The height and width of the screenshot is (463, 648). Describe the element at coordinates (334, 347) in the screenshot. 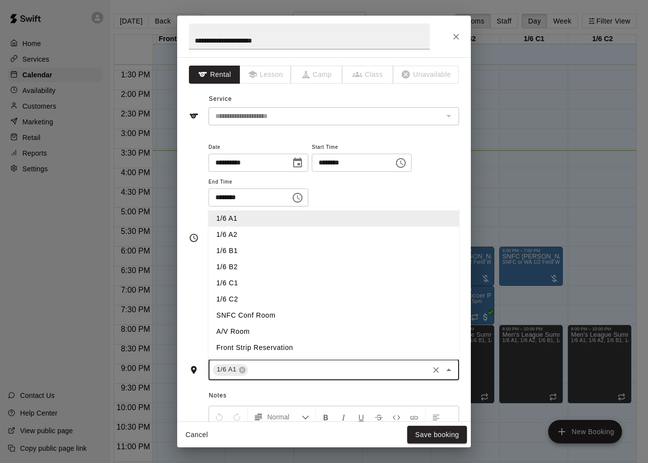

I see `li: Front Strip Reservation` at that location.